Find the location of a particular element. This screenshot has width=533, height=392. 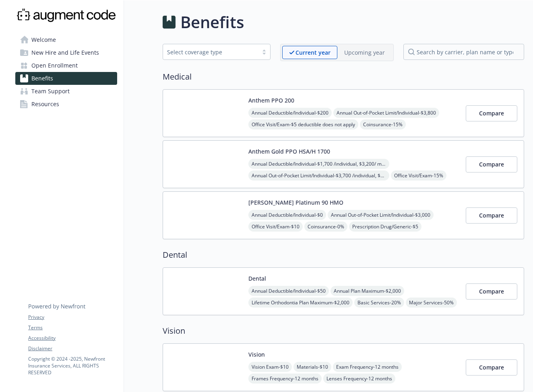

span: Coinsurance - 0% is located at coordinates (326, 226).